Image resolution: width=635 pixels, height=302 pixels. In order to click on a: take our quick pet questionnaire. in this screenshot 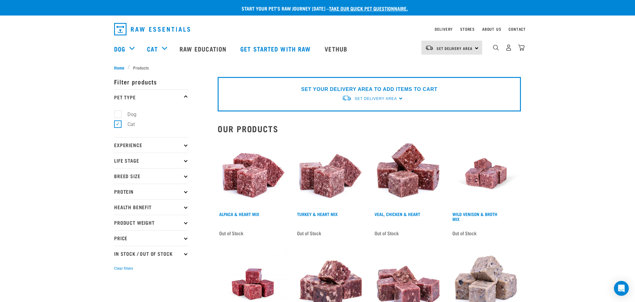, I will do `click(368, 8)`.